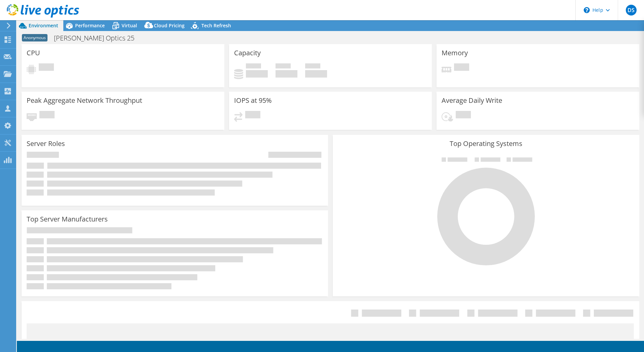 The width and height of the screenshot is (644, 352). Describe the element at coordinates (248, 53) in the screenshot. I see `h3: Capacity` at that location.